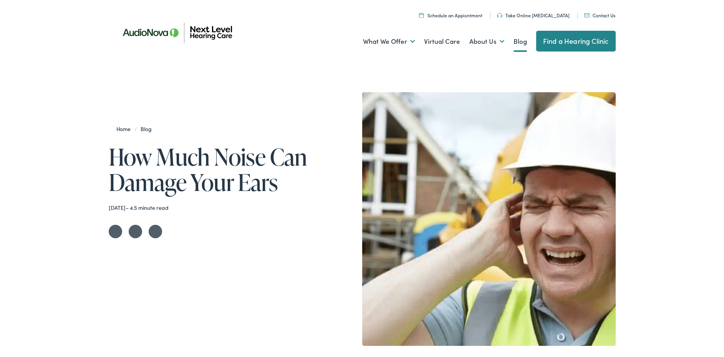 The height and width of the screenshot is (357, 724). I want to click on a: About Us, so click(486, 41).